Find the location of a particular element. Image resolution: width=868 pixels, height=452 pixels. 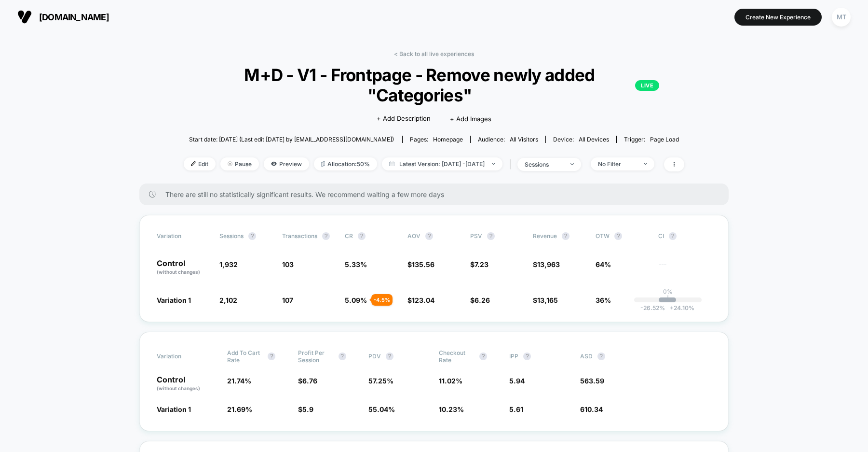

span: 135.56 is located at coordinates (423, 264).